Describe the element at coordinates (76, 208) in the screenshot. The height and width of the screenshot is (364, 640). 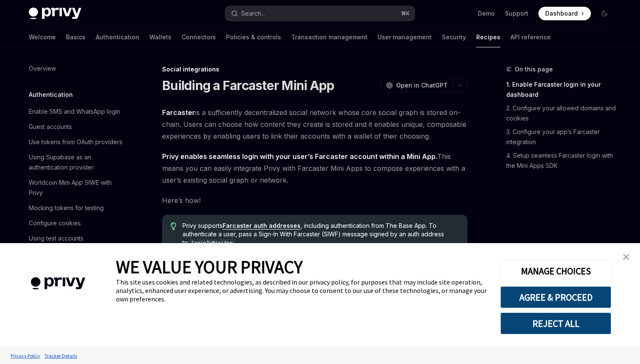
I see `a: Mocking tokens for testing` at that location.